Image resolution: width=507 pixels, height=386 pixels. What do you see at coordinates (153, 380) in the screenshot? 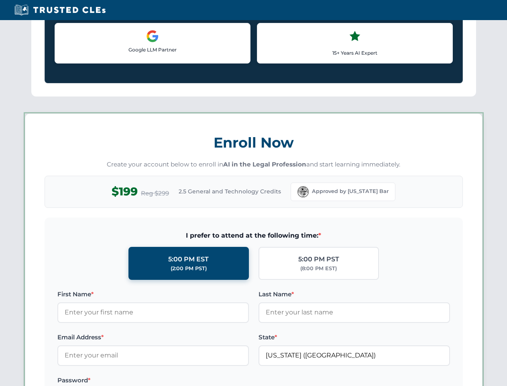
I see `label: Password` at bounding box center [153, 380].